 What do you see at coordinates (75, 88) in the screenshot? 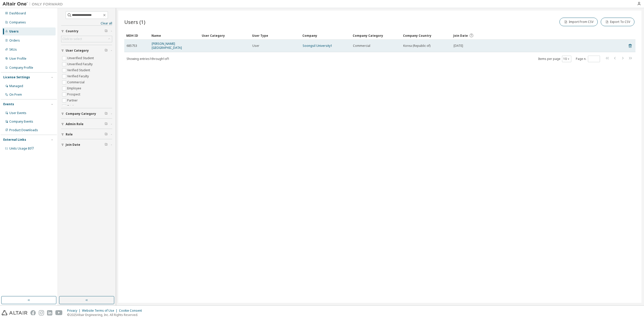
I see `label: Employee` at bounding box center [75, 88].